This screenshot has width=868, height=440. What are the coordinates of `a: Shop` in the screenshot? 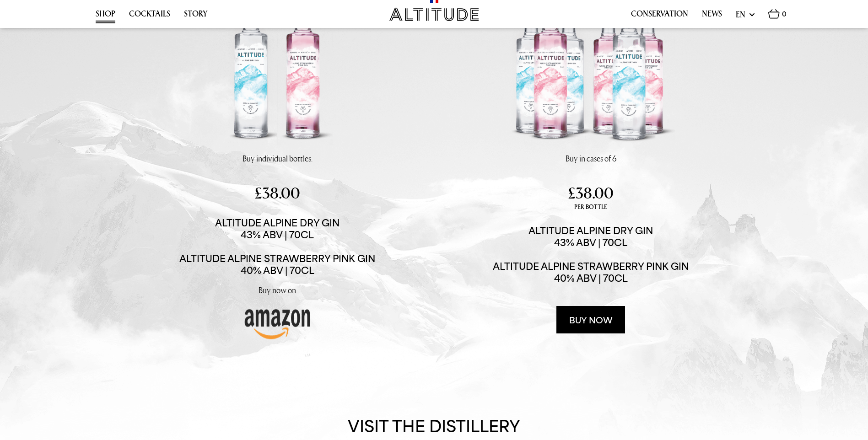 It's located at (105, 16).